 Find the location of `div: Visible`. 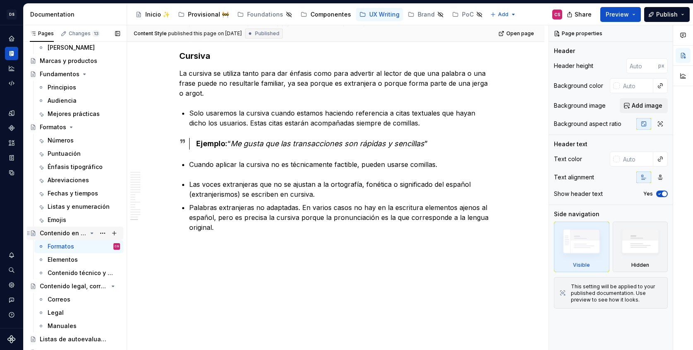

div: Visible is located at coordinates (582, 247).